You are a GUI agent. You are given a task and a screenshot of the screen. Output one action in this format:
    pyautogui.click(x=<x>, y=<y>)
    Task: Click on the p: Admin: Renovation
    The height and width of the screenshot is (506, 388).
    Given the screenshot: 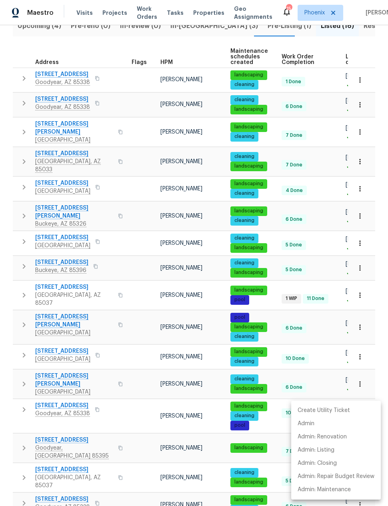 What is the action you would take?
    pyautogui.click(x=322, y=437)
    